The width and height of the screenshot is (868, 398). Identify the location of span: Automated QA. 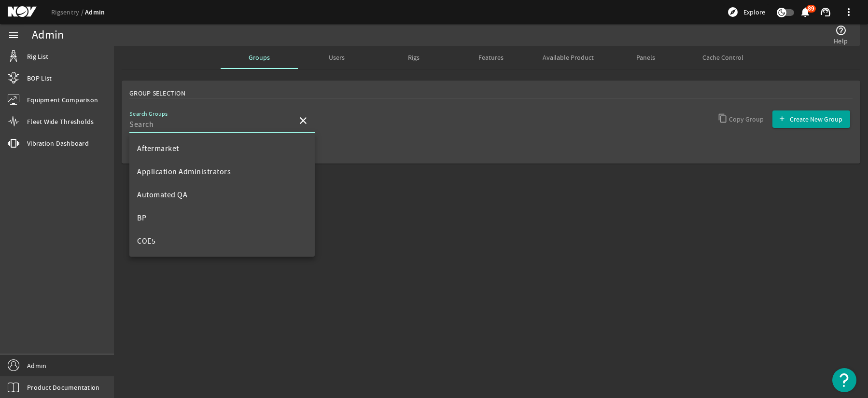
(162, 195).